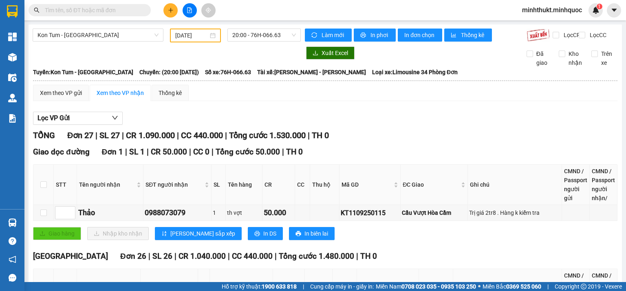 Image resolution: width=626 pixels, height=291 pixels. Describe the element at coordinates (93, 10) in the screenshot. I see `input: Tìm tên, số ĐT hoặc mã đơn` at that location.